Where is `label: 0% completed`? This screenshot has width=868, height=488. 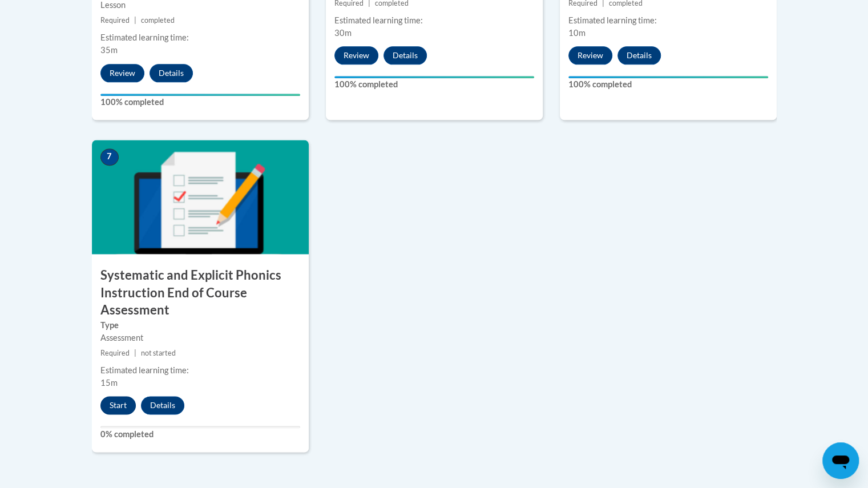
label: 0% completed is located at coordinates (200, 435).